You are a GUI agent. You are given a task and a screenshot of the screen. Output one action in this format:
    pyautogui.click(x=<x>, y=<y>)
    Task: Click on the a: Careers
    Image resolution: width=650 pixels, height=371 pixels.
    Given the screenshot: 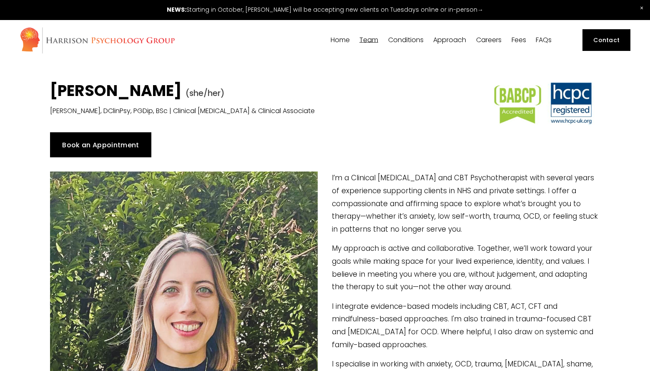 What is the action you would take?
    pyautogui.click(x=489, y=40)
    